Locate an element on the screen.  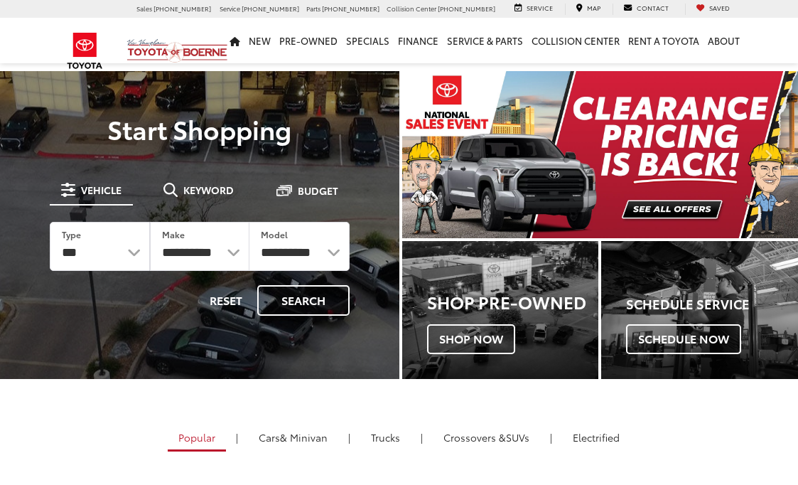
a: New is located at coordinates (259, 40).